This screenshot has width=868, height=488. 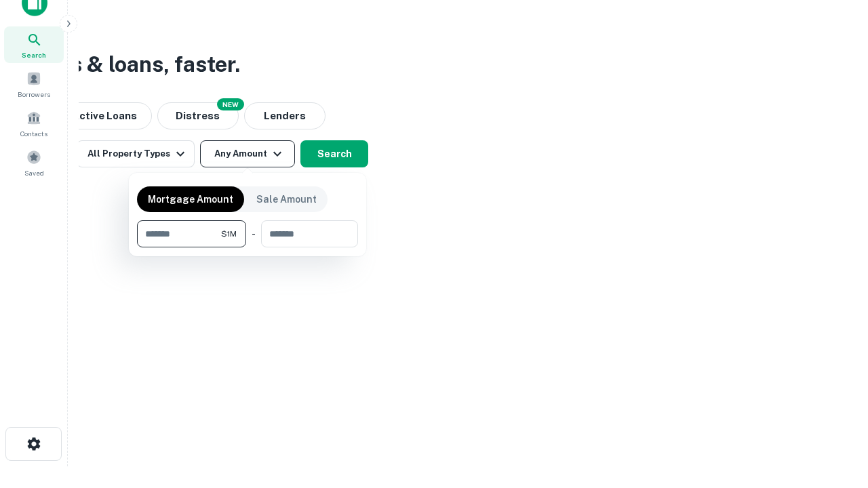 I want to click on div: Chat Widget, so click(x=834, y=412).